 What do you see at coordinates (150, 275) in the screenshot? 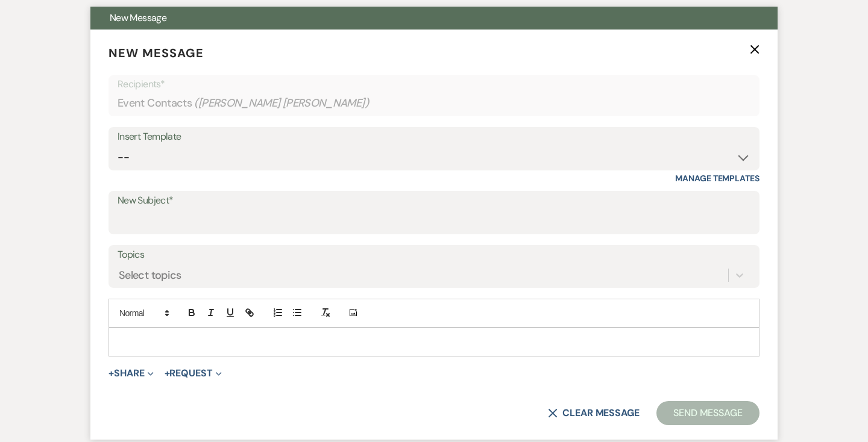
I see `div: Select topics` at bounding box center [150, 275].